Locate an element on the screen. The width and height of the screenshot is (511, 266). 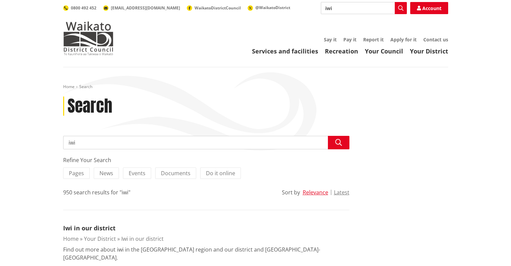
div: 950 search results for "iwi" is located at coordinates (97, 192).